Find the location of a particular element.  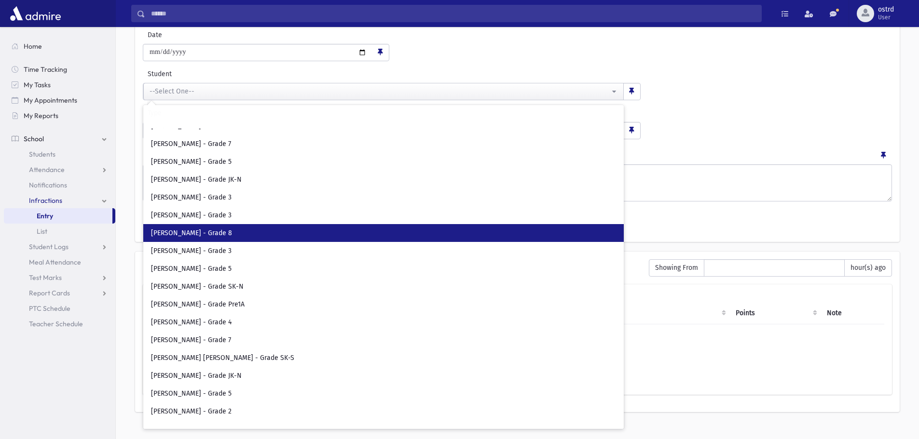

label: Type is located at coordinates (267, 113).